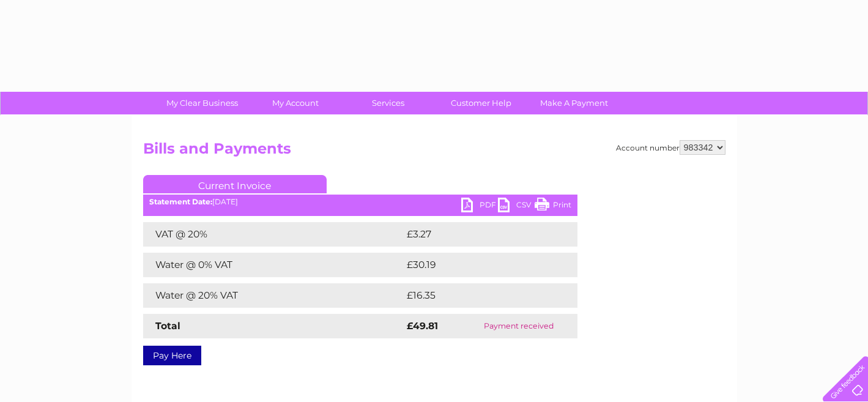 The width and height of the screenshot is (868, 402). Describe the element at coordinates (519, 326) in the screenshot. I see `td: Payment received` at that location.